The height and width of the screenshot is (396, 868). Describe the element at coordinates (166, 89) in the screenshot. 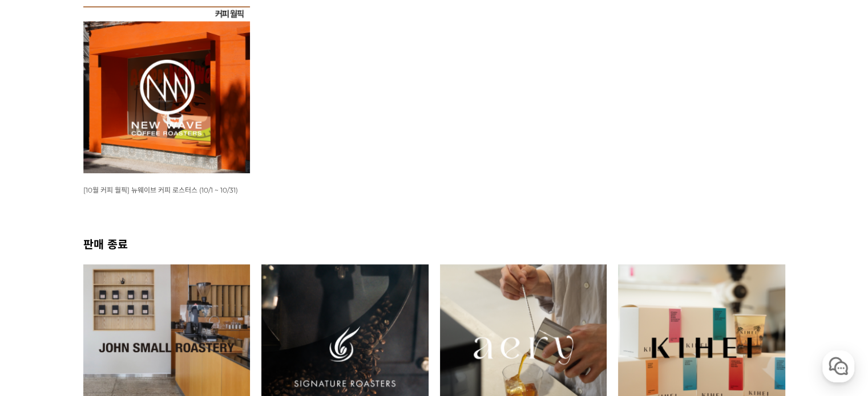

I see `img: [10월 커피 월픽] 뉴웨이브 커피 로스터스 (10/1 ~ 10/31)` at that location.